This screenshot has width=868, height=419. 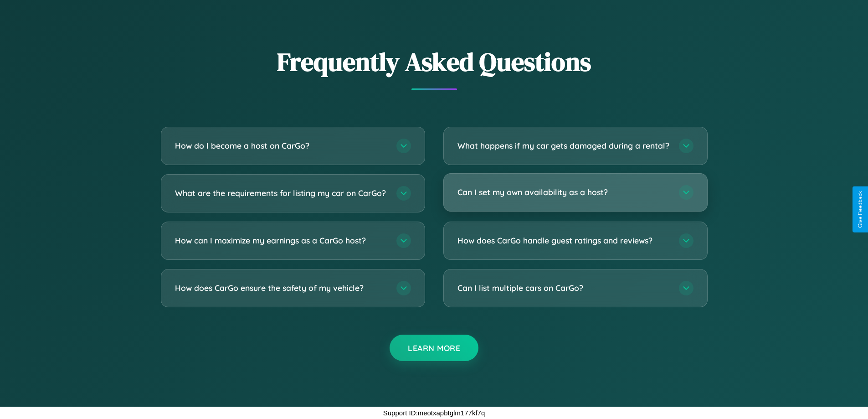 What do you see at coordinates (434, 348) in the screenshot?
I see `button: Learn More` at bounding box center [434, 348].